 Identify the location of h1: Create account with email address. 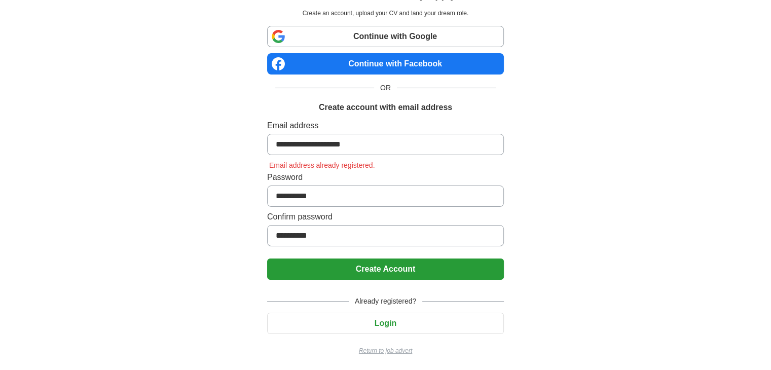
(385, 107).